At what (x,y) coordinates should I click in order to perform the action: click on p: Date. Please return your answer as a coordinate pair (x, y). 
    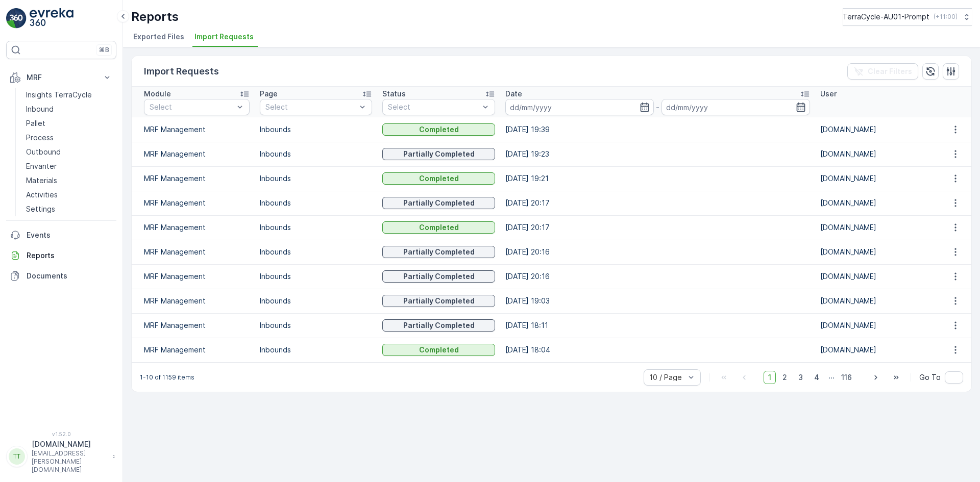
    Looking at the image, I should click on (513, 94).